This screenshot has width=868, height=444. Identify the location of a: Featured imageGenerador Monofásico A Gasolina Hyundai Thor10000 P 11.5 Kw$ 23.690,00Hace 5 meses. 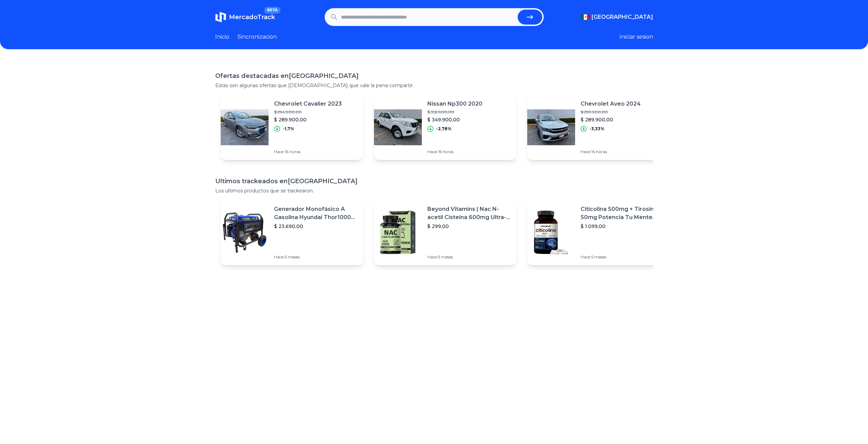
(291, 232).